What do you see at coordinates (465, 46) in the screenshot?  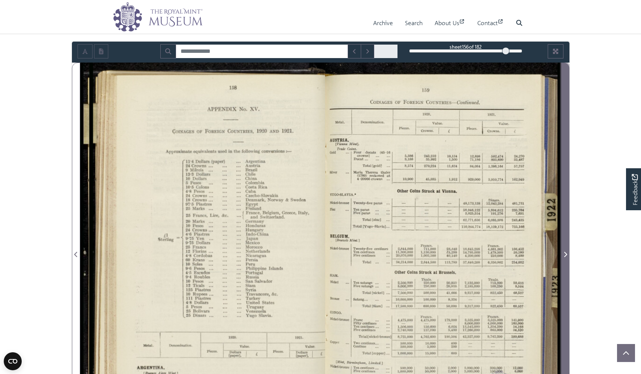 I see `div: sheet of 182` at bounding box center [465, 46].